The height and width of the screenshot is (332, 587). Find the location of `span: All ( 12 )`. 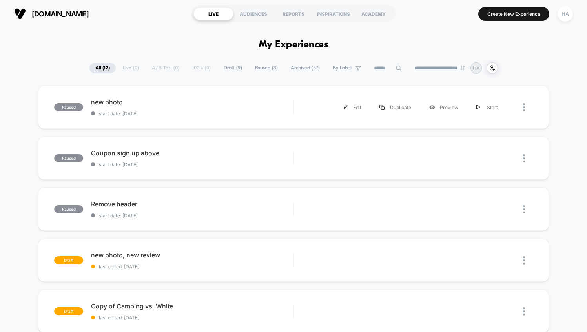

span: All ( 12 ) is located at coordinates (102, 68).